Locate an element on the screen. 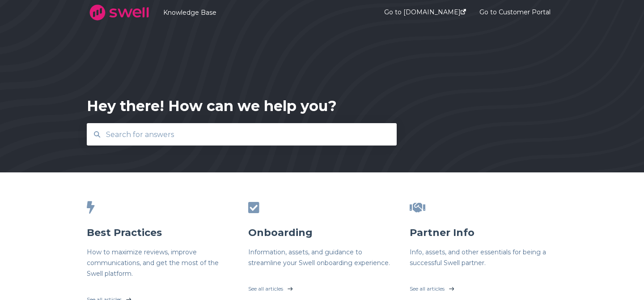 This screenshot has width=644, height=300. h3: Best Practices is located at coordinates (161, 233).